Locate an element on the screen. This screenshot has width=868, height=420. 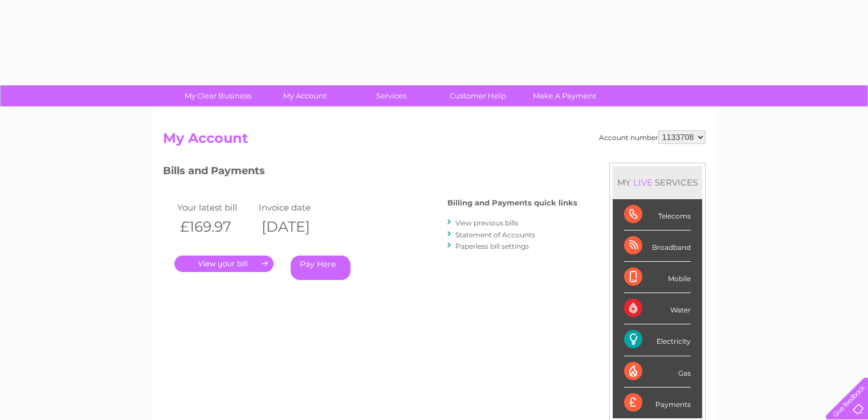
div: MY SERVICES is located at coordinates (657, 182).